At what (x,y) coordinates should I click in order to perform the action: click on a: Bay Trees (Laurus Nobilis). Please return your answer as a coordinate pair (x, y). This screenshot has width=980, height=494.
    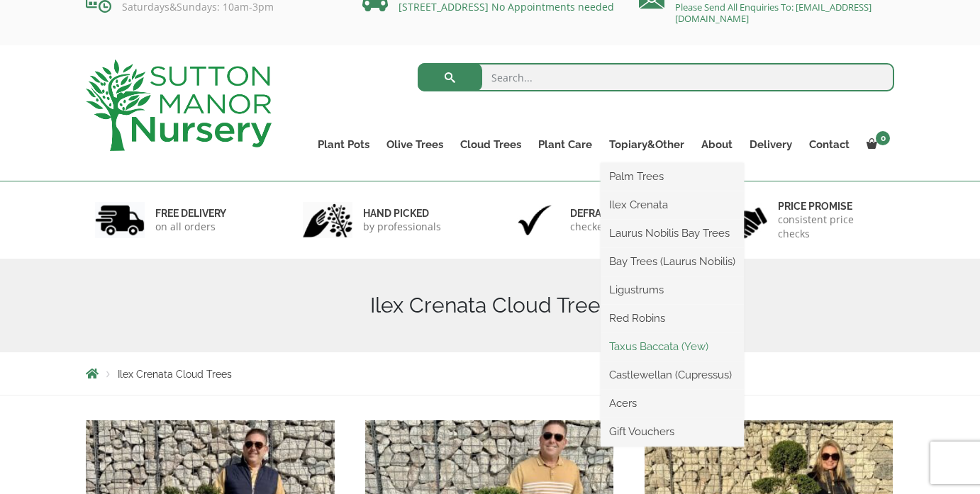
    Looking at the image, I should click on (673, 262).